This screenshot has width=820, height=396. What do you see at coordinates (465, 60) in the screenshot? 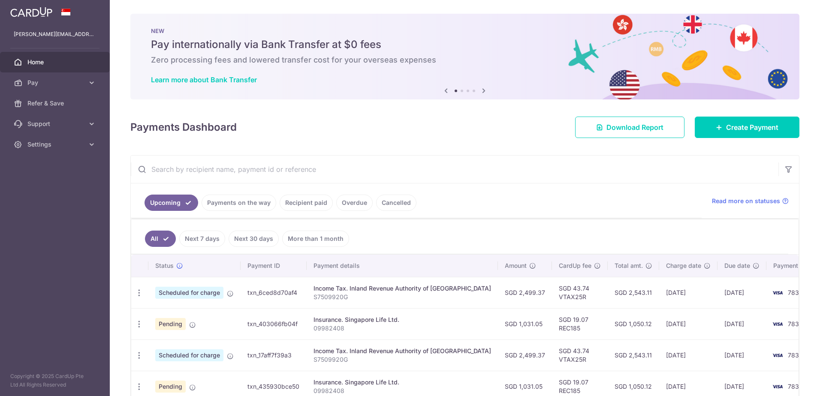
I see `h6: Zero processing fees and lowered transfer cost for your overseas expenses` at bounding box center [465, 60].